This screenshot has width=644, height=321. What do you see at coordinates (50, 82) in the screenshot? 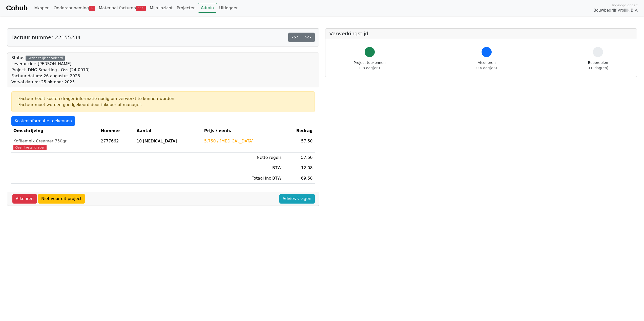
I see `div: Verval datum: 25 oktober 2025` at bounding box center [50, 82].